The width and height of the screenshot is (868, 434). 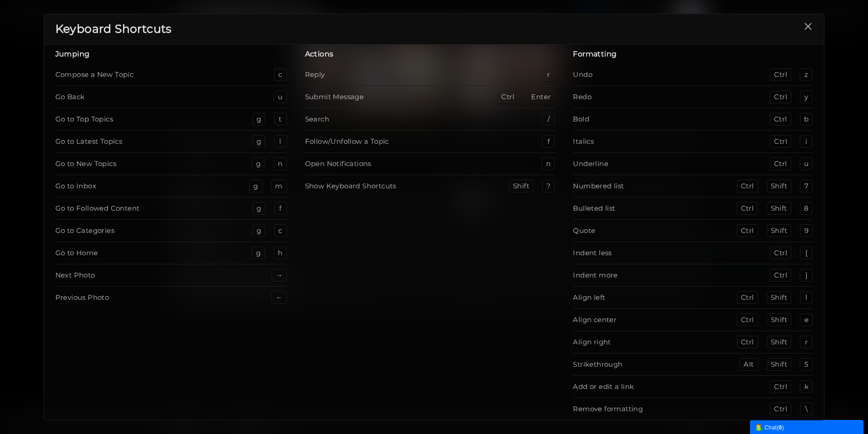 What do you see at coordinates (655, 342) in the screenshot?
I see `div: Align right` at bounding box center [655, 342].